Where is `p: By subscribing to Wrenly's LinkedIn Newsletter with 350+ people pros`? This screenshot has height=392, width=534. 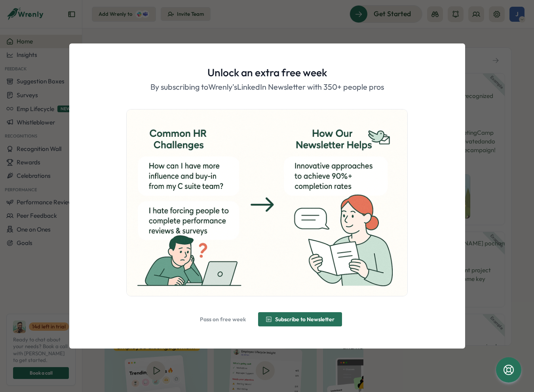 p: By subscribing to Wrenly's LinkedIn Newsletter with 350+ people pros is located at coordinates (267, 87).